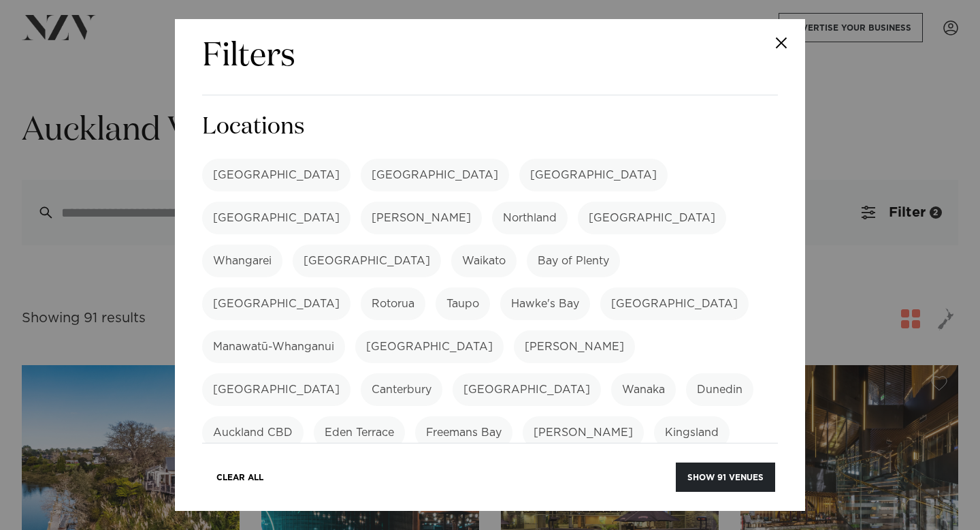 This screenshot has width=980, height=530. I want to click on label: Wanaka, so click(643, 389).